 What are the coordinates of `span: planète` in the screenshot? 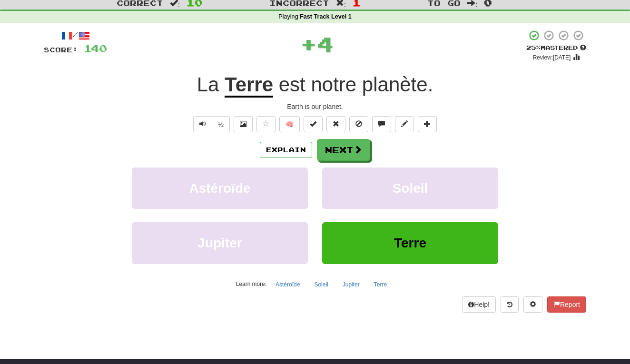 It's located at (394, 85).